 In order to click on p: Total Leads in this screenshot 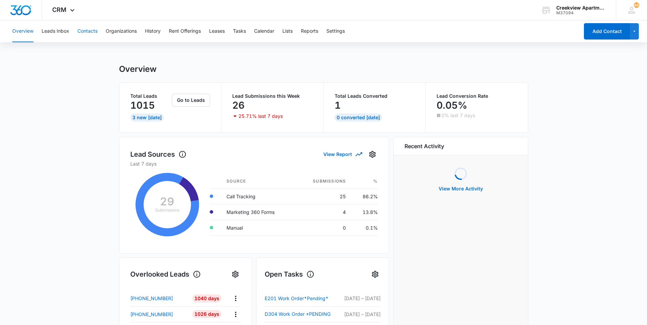, I will do `click(150, 96)`.